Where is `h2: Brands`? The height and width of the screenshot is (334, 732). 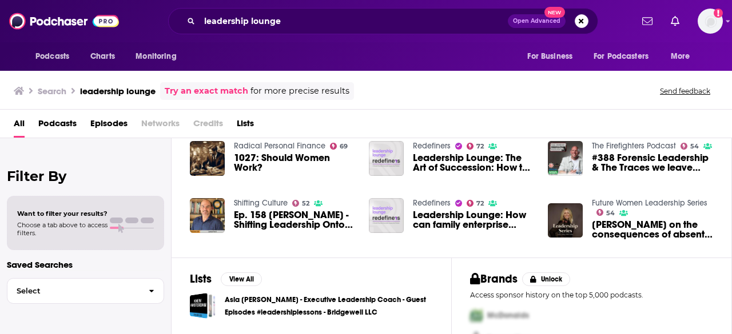
h2: Brands is located at coordinates (493, 279).